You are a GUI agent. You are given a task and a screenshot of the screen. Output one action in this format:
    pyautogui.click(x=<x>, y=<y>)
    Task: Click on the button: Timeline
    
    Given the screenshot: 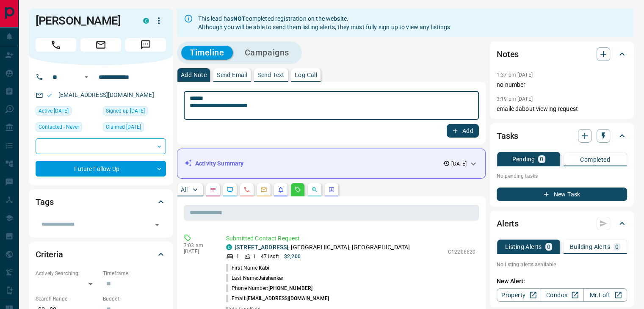 What is the action you would take?
    pyautogui.click(x=207, y=53)
    